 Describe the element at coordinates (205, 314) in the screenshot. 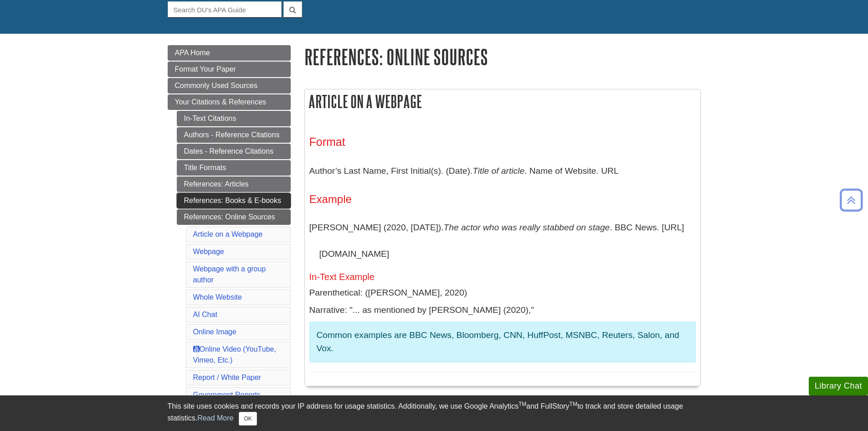

I see `a: AI Chat` at that location.